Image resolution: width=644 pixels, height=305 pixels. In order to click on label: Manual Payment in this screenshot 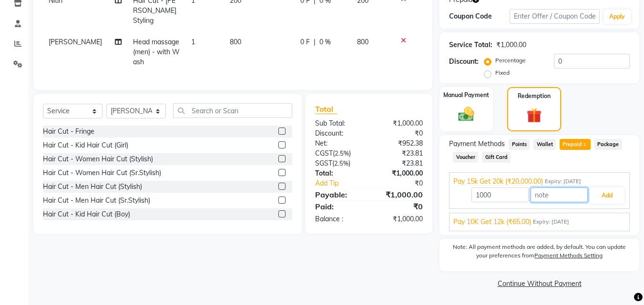, I will do `click(466, 95)`.